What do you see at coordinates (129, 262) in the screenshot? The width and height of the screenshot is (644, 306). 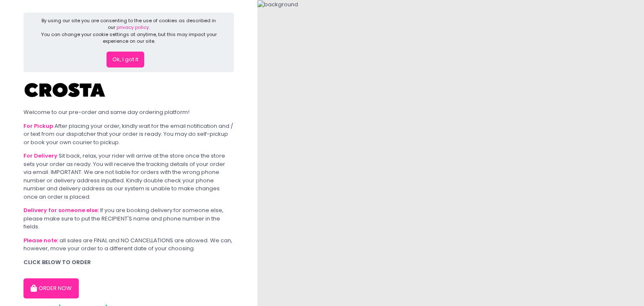 I see `div: CLICK BELOW TO ORDER` at bounding box center [129, 262].